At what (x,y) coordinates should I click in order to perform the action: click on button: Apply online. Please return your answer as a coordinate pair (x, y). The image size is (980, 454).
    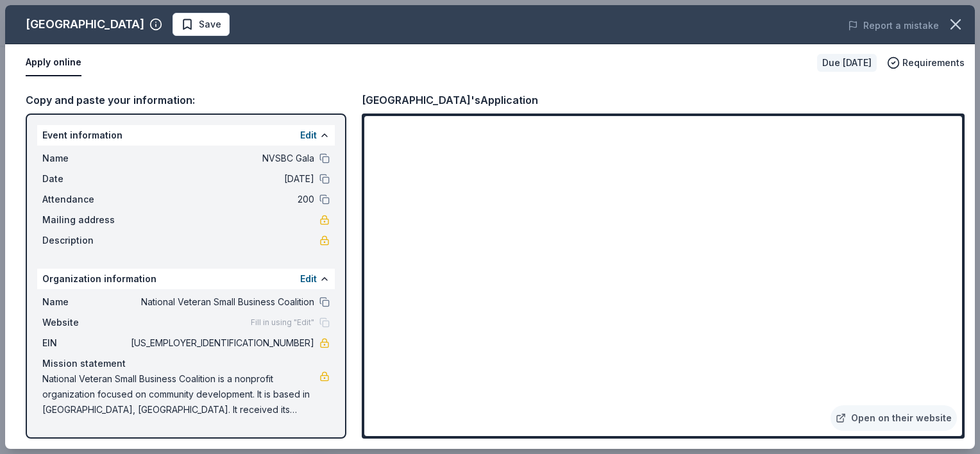
    Looking at the image, I should click on (53, 63).